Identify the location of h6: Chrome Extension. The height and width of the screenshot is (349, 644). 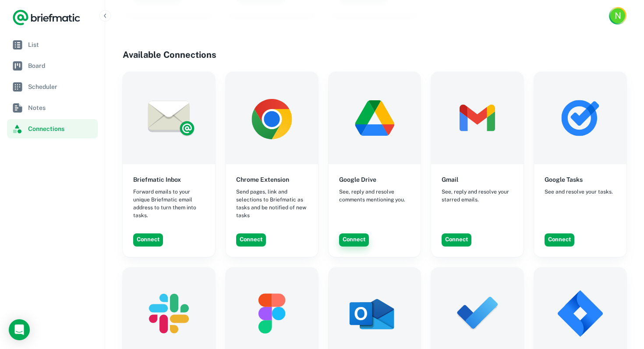
(262, 180).